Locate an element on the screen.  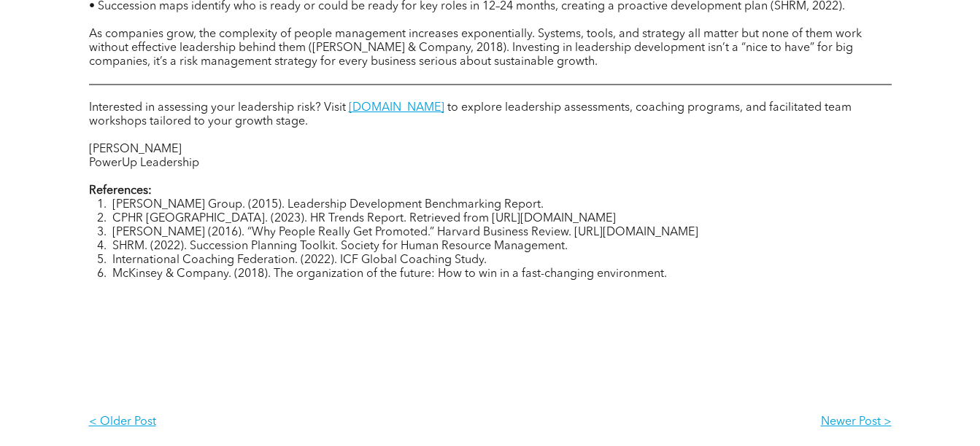
span: SHRM. (2022). Succession Planning Toolkit. Society for Human Resource Management. is located at coordinates (340, 246).